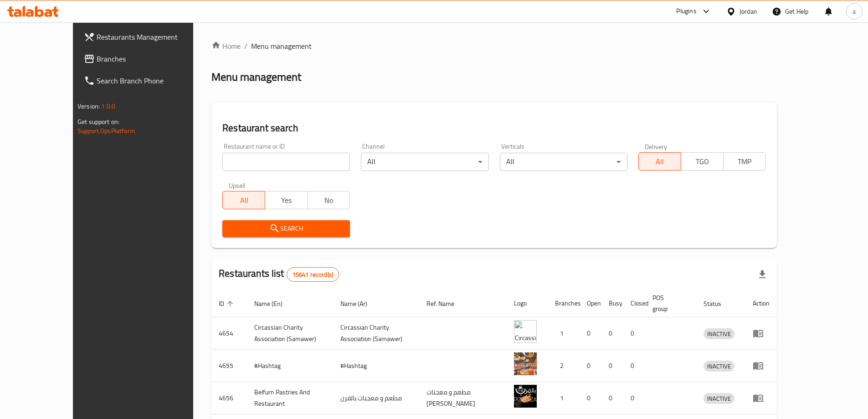 The height and width of the screenshot is (419, 868). Describe the element at coordinates (525, 396) in the screenshot. I see `img: Belfurn Pastries And Restaurant` at that location.